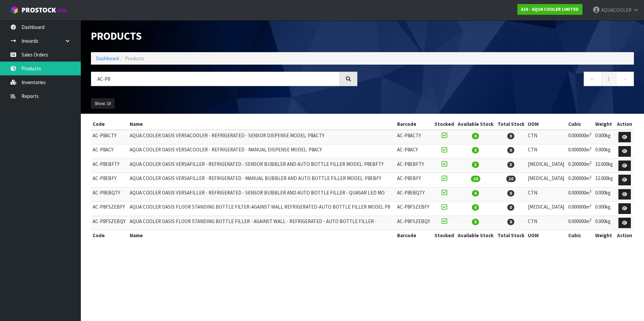 The height and width of the screenshot is (321, 644). What do you see at coordinates (108, 58) in the screenshot?
I see `a: Dashboard` at bounding box center [108, 58].